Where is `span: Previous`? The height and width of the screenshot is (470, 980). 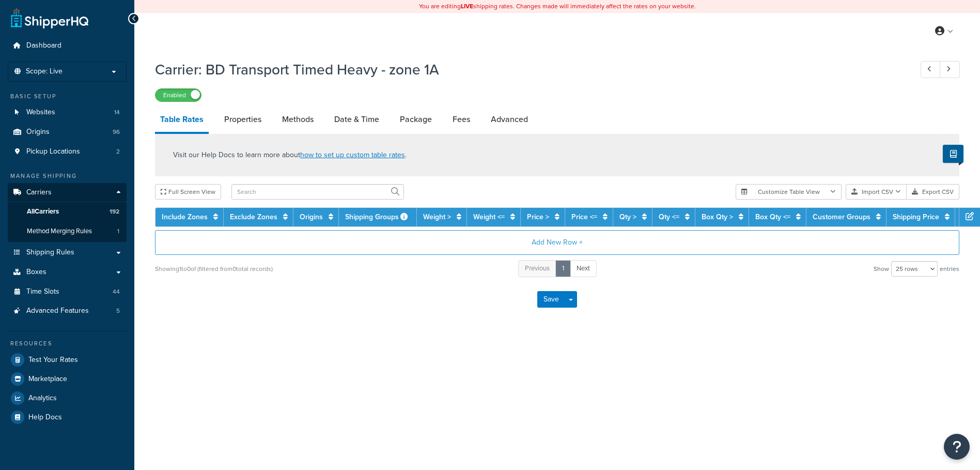 span: Previous is located at coordinates (537, 268).